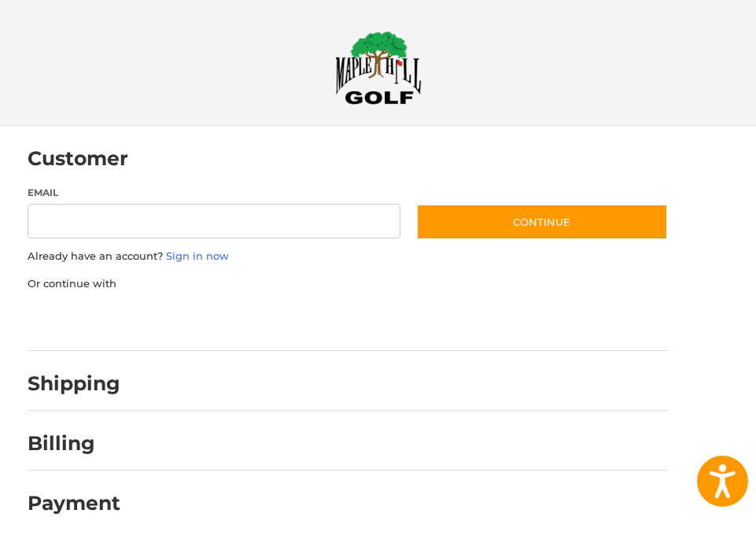 The image size is (756, 554). Describe the element at coordinates (214, 193) in the screenshot. I see `label: Email` at that location.